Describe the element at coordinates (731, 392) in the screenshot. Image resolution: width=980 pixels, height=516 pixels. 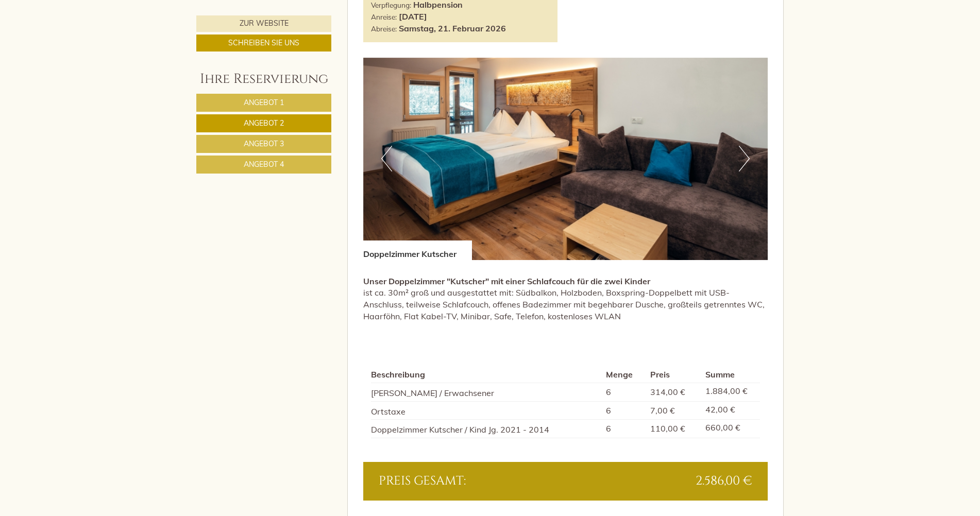
I see `td: 1.884,00 €` at that location.